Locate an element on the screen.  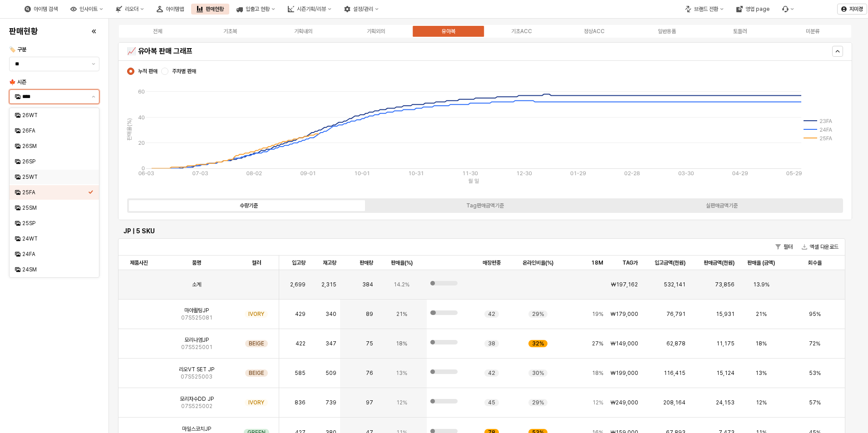
span: 429 is located at coordinates (300, 314).